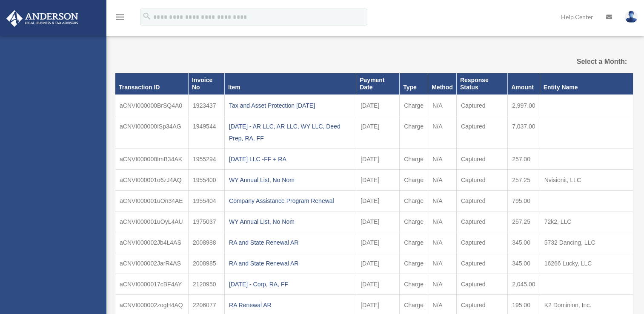 This screenshot has height=314, width=644. What do you see at coordinates (291, 84) in the screenshot?
I see `th: Item` at bounding box center [291, 84].